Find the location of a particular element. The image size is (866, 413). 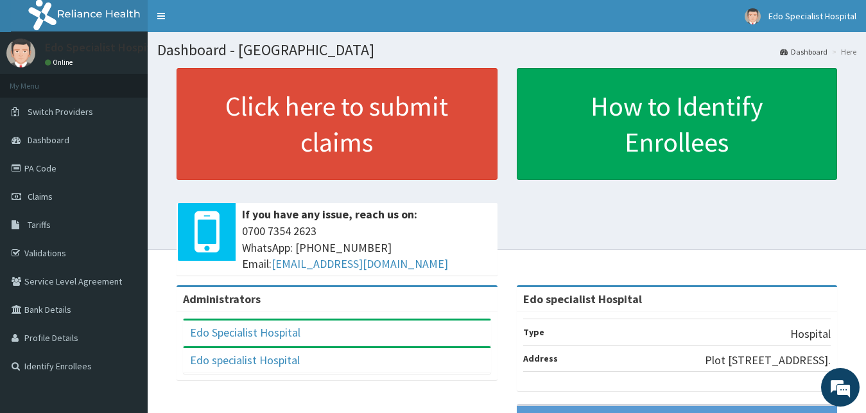

span: Tariffs is located at coordinates (39, 225).